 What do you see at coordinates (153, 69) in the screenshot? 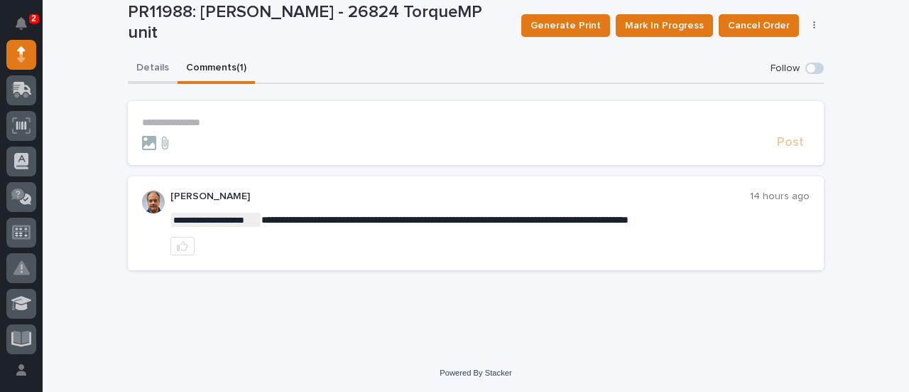
I see `button: Details` at bounding box center [153, 69].